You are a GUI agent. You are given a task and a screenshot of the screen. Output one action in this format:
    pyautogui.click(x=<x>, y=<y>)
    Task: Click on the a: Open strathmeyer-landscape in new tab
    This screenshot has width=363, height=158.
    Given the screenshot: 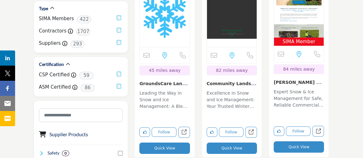 What is the action you would take?
    pyautogui.click(x=318, y=131)
    